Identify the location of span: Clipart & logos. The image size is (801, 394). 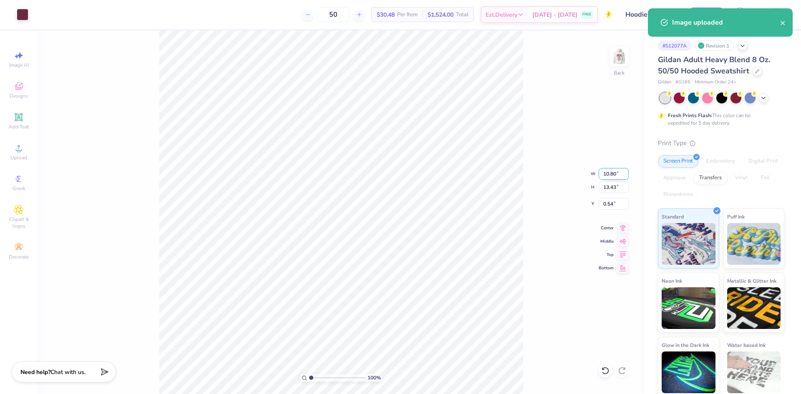
(19, 223).